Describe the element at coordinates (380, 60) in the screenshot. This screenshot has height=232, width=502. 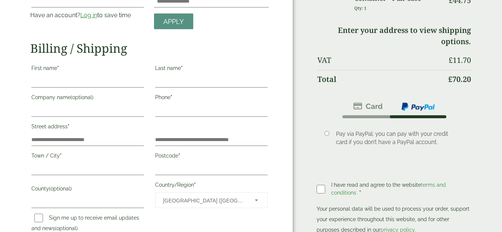
I see `th: VAT` at that location.